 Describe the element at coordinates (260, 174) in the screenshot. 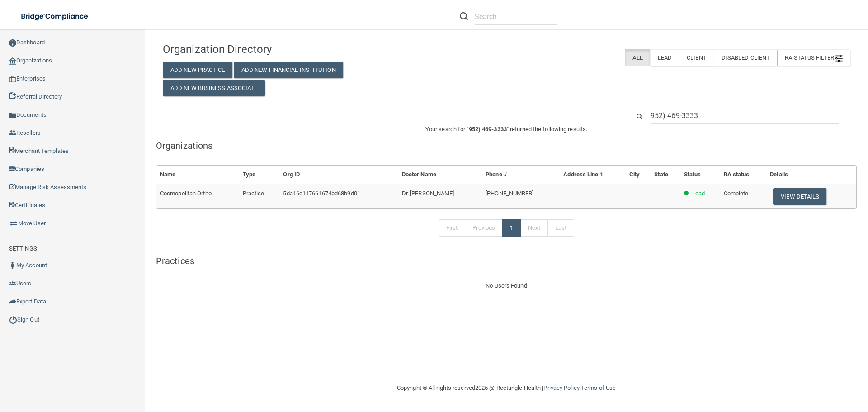

I see `th: Type` at that location.